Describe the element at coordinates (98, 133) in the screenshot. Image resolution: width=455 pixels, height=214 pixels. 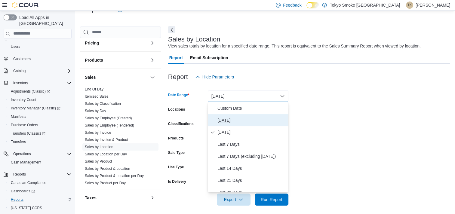
I see `a: Sales by Invoice` at that location.